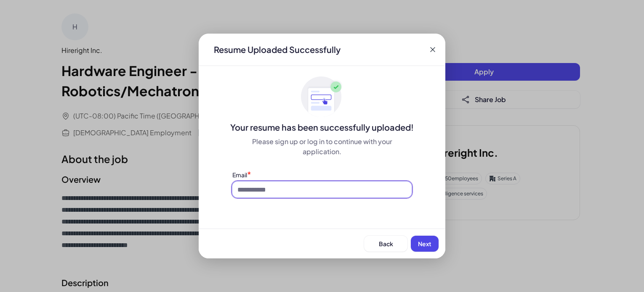  I want to click on div: Please sign up or log in to continue with your application., so click(322, 147).